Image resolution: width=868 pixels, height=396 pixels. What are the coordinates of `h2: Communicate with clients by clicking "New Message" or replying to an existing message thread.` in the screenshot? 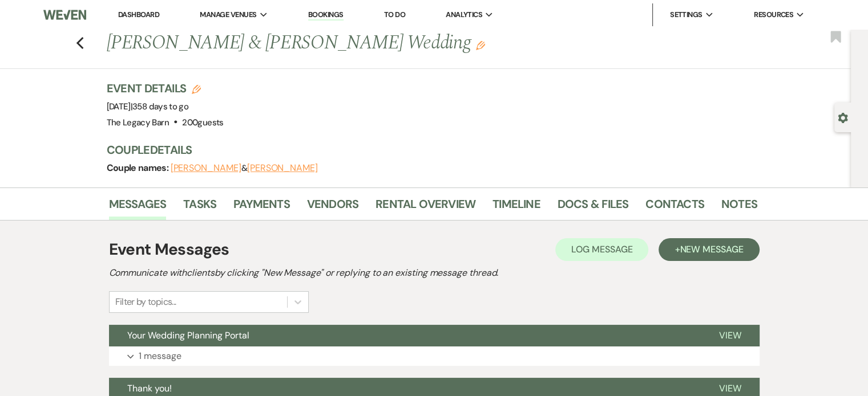 It's located at (434, 273).